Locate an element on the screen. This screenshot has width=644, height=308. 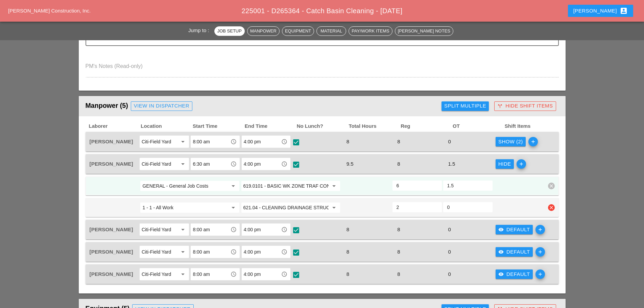
span: Total Hours is located at coordinates (374, 126).